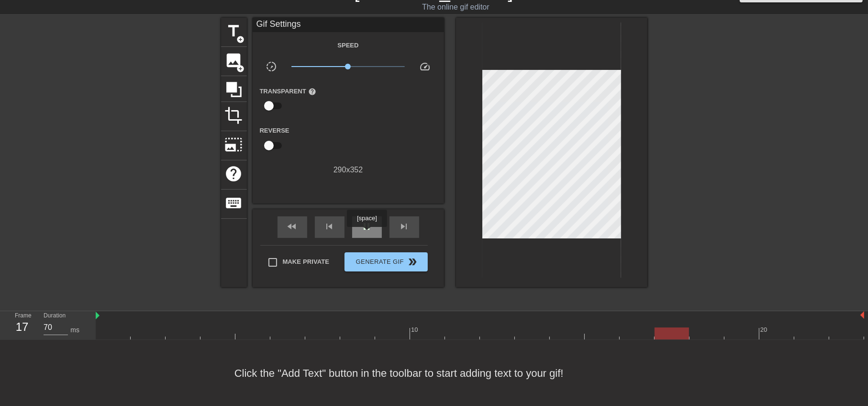 The width and height of the screenshot is (868, 406). What do you see at coordinates (348, 170) in the screenshot?
I see `div: 290 x 352` at bounding box center [348, 170].